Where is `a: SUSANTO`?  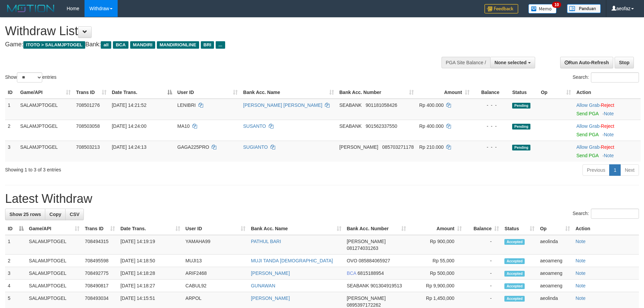
a: SUSANTO is located at coordinates (254, 126).